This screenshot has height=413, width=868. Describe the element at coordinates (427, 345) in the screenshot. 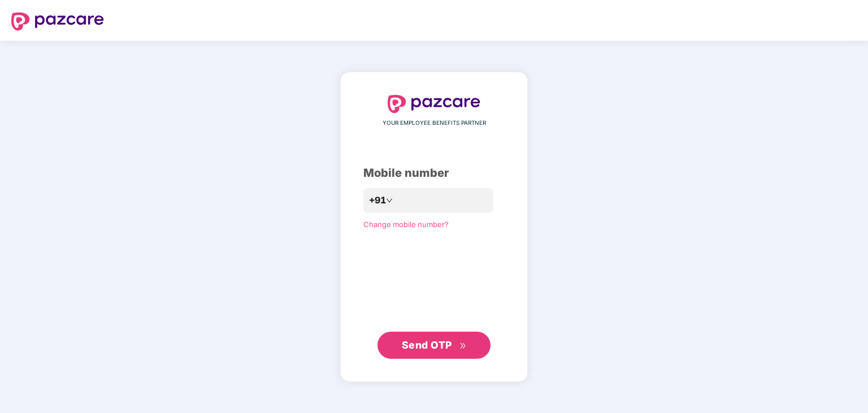

I see `span: Send OTP` at that location.